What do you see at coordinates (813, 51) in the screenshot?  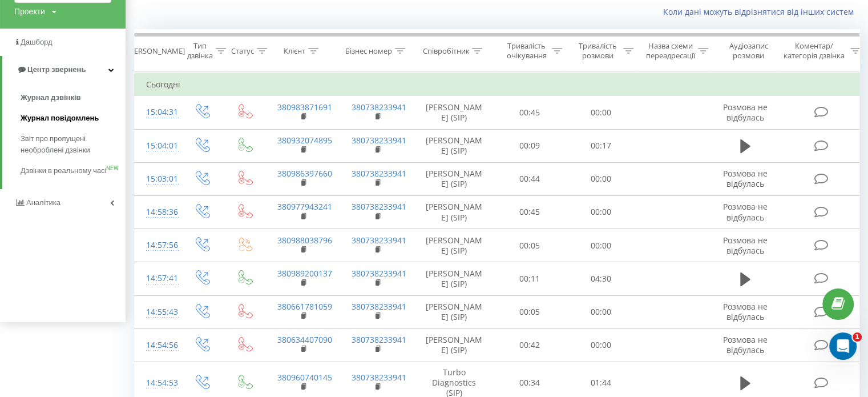 I see `div: Коментар/категорія дзвінка` at bounding box center [813, 51].